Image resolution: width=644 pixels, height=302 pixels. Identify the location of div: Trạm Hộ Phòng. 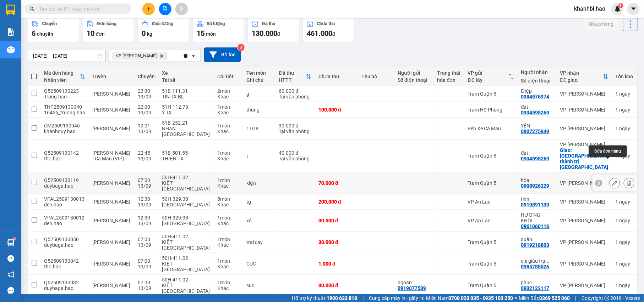
(491, 110).